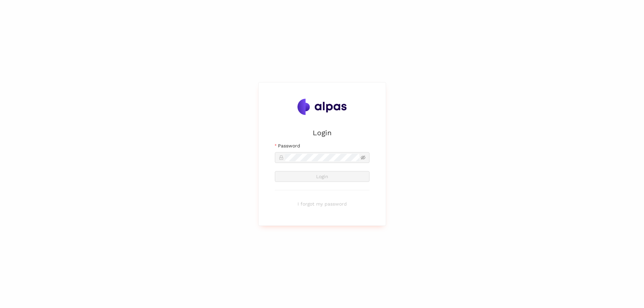 The width and height of the screenshot is (644, 308). What do you see at coordinates (322, 133) in the screenshot?
I see `h2: Login` at bounding box center [322, 133].